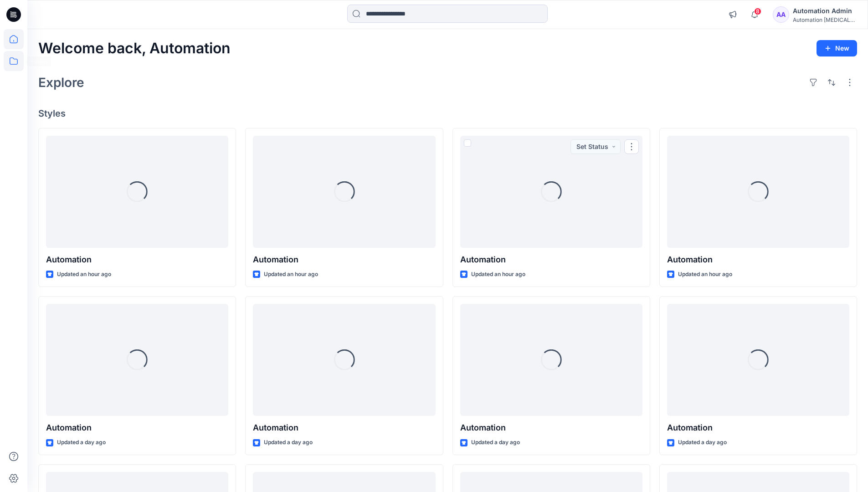  What do you see at coordinates (781, 15) in the screenshot?
I see `div: AA` at bounding box center [781, 15].